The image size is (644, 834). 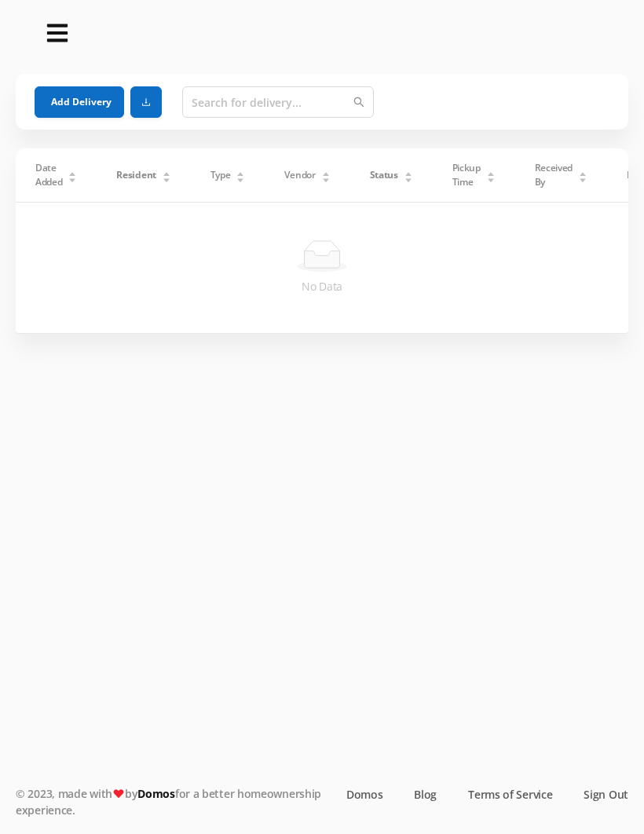 What do you see at coordinates (425, 794) in the screenshot?
I see `a: Blog` at bounding box center [425, 794].